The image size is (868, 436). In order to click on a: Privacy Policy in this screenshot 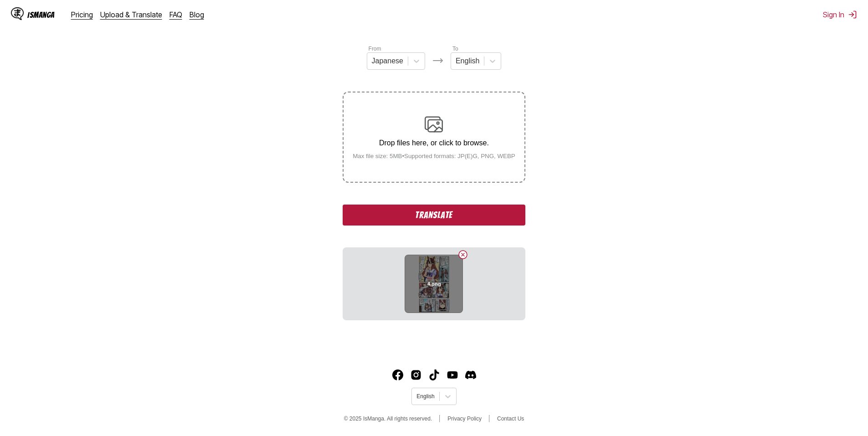, I will do `click(465, 419)`.